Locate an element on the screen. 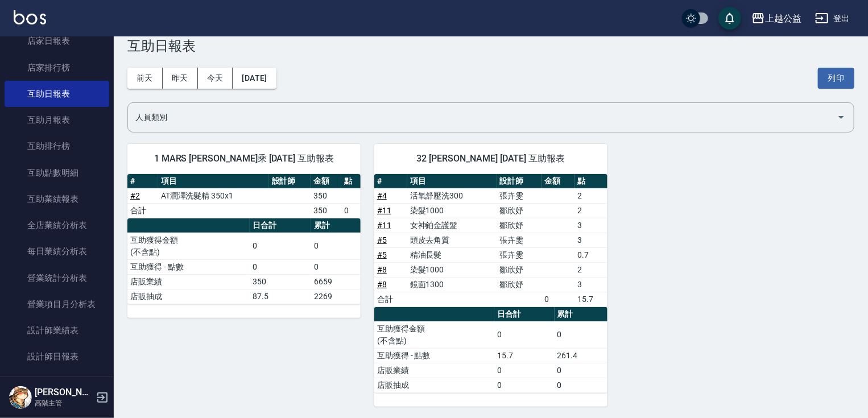 The width and height of the screenshot is (868, 418). td: 活氧舒壓洗300 is located at coordinates (452, 196).